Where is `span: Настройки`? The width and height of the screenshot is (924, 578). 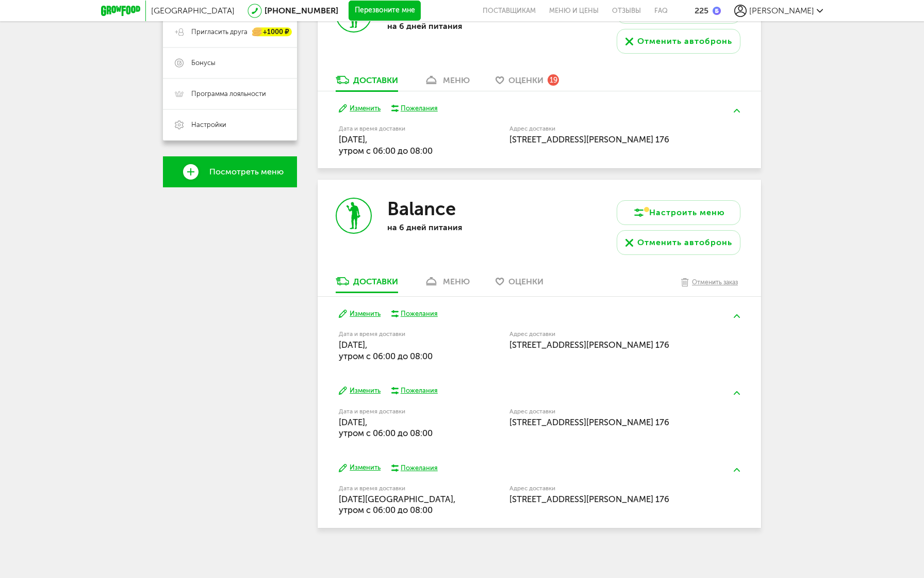
span: Настройки is located at coordinates (209, 124).